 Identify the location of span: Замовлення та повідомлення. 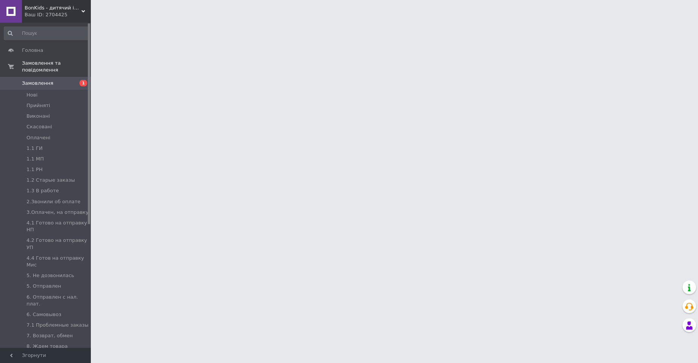
(56, 67).